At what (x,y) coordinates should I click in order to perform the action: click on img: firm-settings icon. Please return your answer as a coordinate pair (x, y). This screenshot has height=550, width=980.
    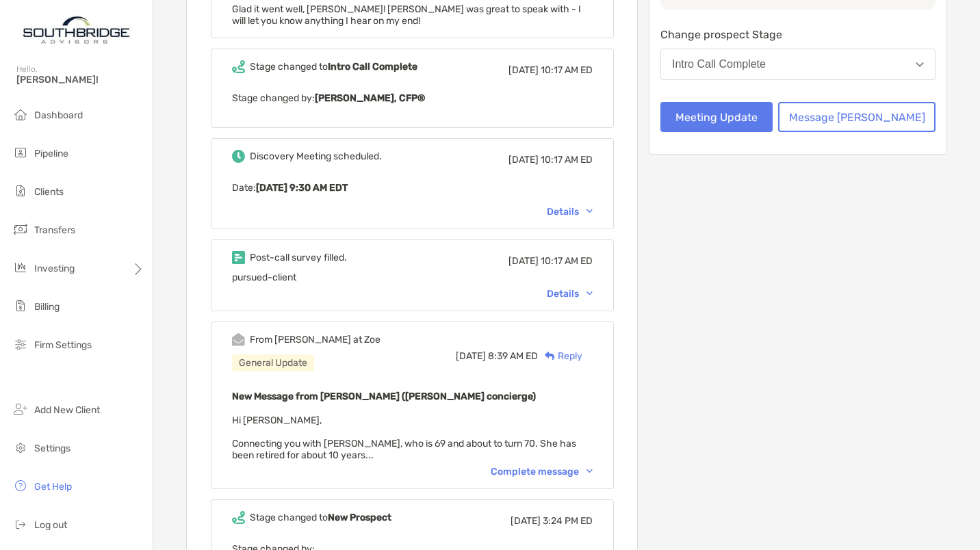
    Looking at the image, I should click on (21, 344).